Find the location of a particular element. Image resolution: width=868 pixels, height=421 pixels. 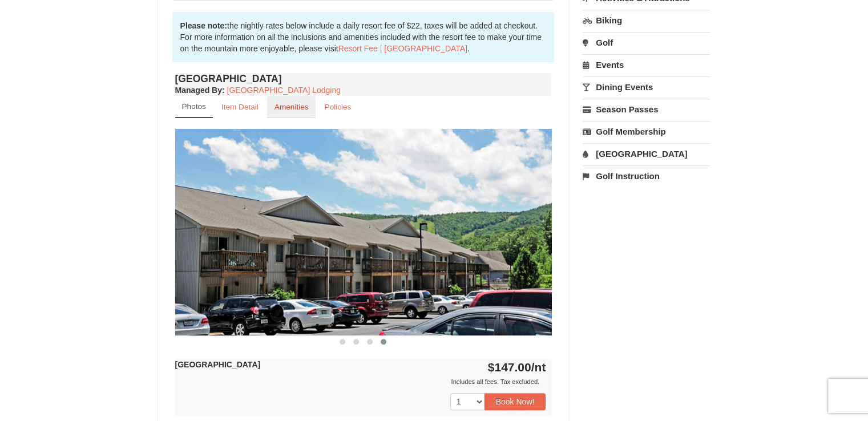

a: Biking is located at coordinates (646, 20).